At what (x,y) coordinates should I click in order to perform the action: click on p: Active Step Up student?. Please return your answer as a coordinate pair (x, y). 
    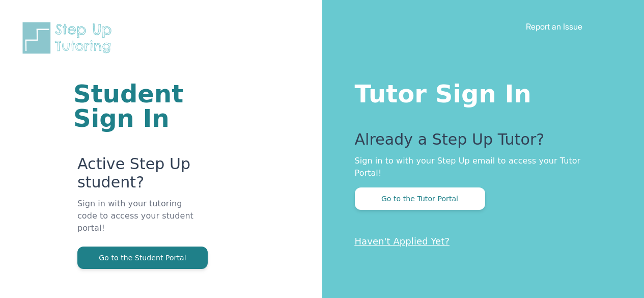
    Looking at the image, I should click on (138, 176).